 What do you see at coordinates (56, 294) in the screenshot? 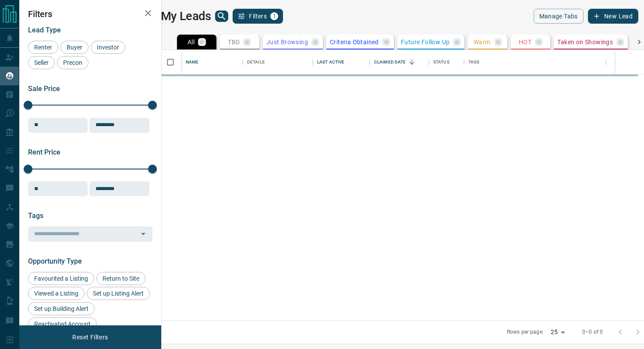
I see `div: Viewed a Listing` at bounding box center [56, 294].